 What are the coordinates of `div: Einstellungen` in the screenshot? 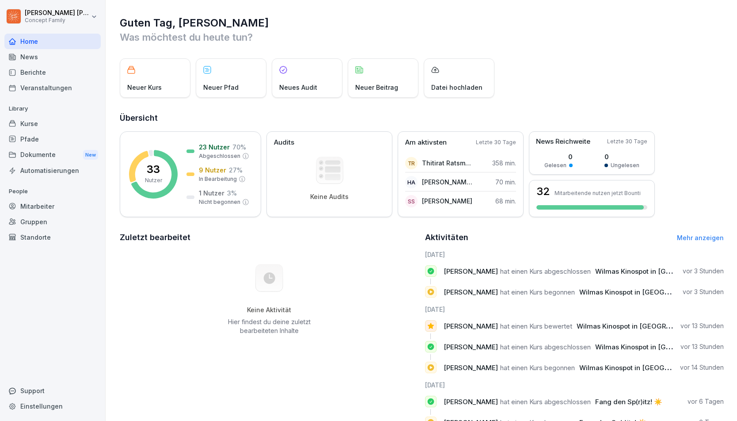 It's located at (53, 406).